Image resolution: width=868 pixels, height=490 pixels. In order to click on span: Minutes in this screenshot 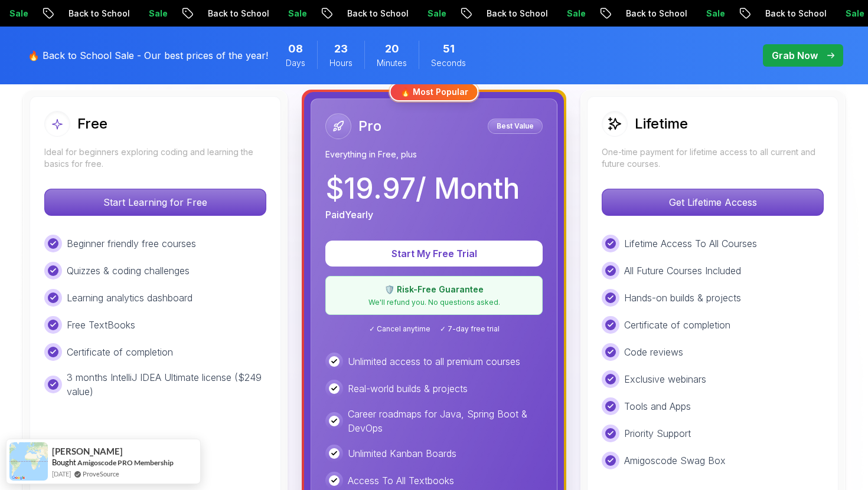, I will do `click(391, 63)`.